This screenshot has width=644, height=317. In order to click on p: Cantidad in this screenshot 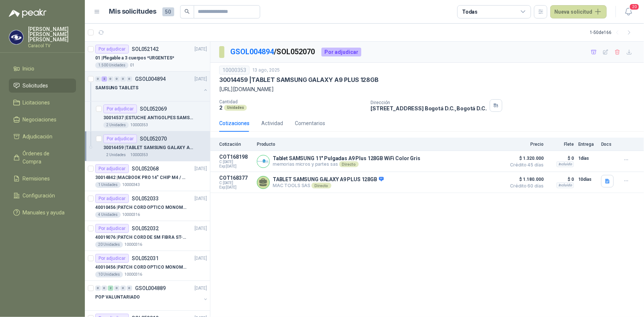, I will do `click(292, 102)`.